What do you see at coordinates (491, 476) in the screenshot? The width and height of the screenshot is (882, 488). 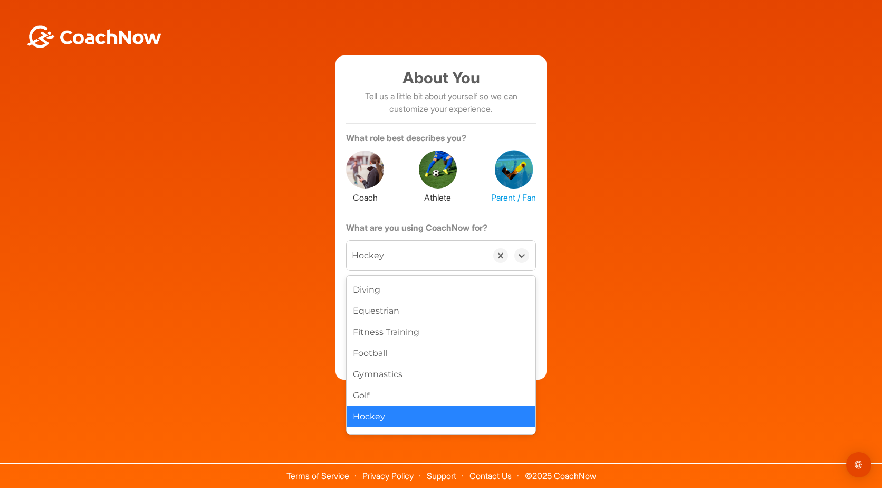 I see `a: Contact Us` at bounding box center [491, 476].